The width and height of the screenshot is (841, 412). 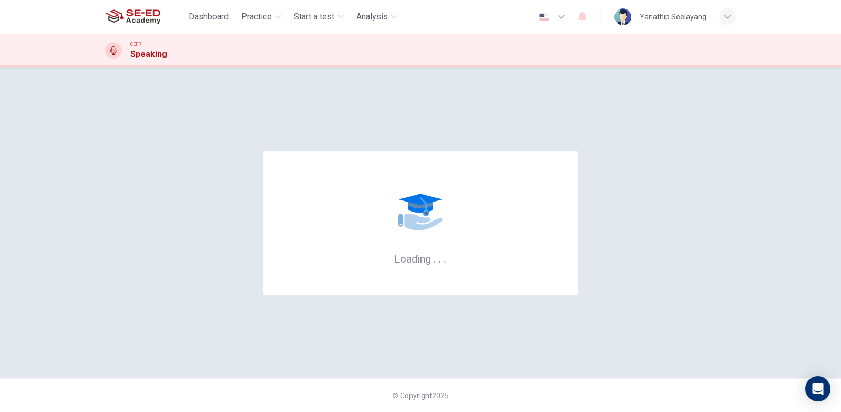 What do you see at coordinates (818, 389) in the screenshot?
I see `div: Open Intercom Messenger` at bounding box center [818, 389].